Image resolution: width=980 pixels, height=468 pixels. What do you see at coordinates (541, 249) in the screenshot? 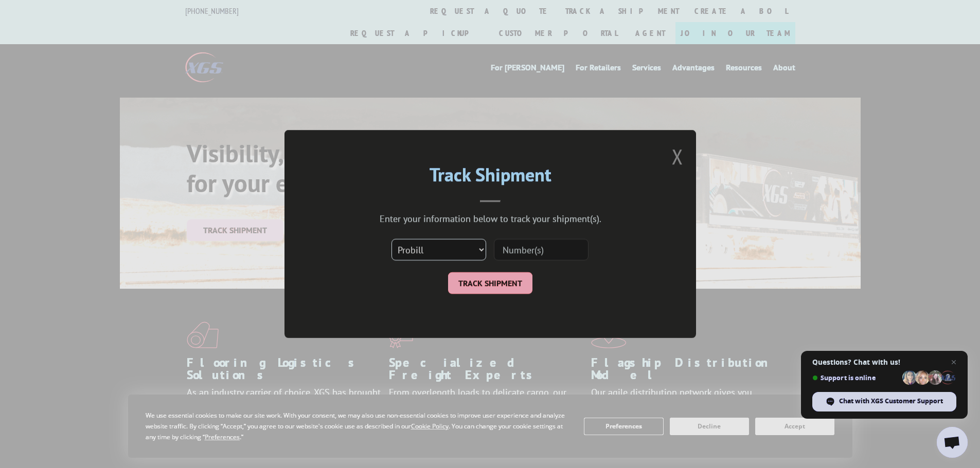
I see `input: Number(s)` at bounding box center [541, 249].